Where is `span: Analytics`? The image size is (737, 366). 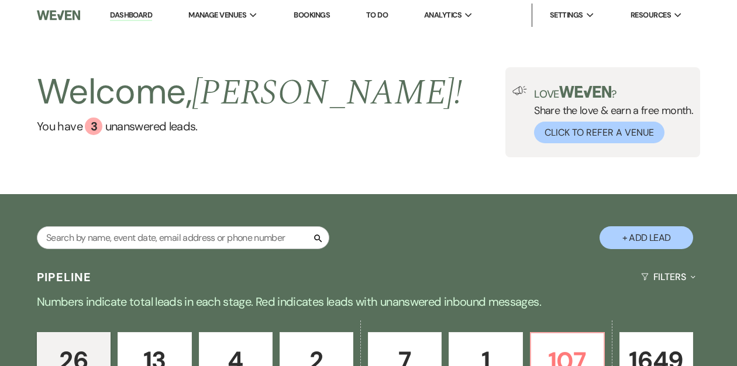
span: Analytics is located at coordinates (443, 15).